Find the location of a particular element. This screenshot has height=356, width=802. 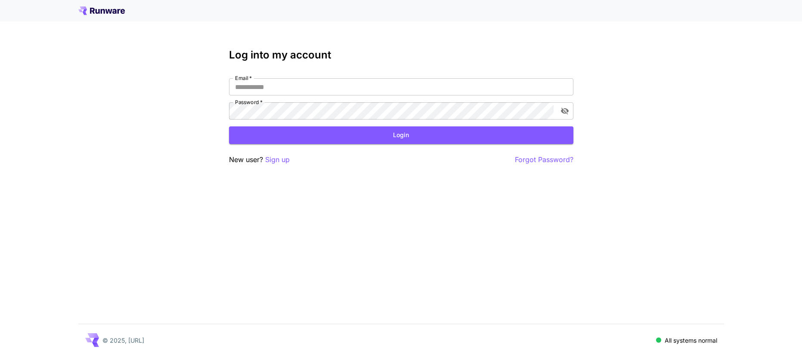

label: Email is located at coordinates (243, 78).